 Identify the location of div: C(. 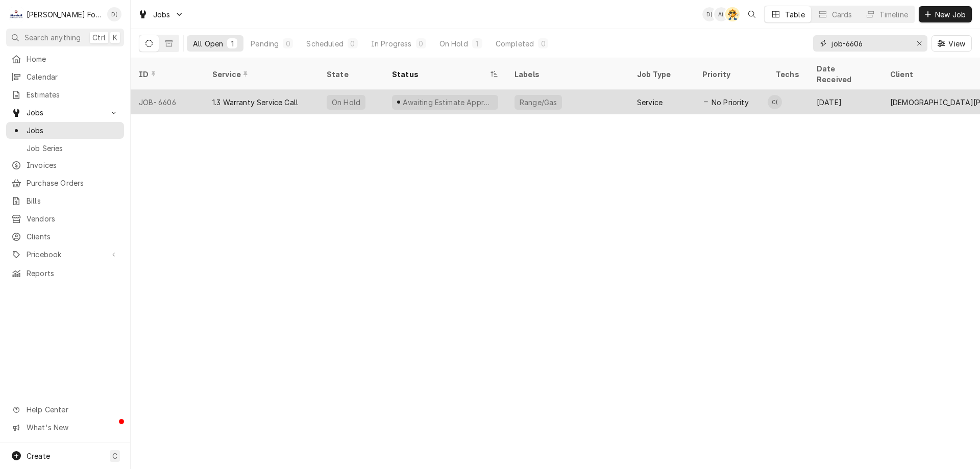
(775, 102).